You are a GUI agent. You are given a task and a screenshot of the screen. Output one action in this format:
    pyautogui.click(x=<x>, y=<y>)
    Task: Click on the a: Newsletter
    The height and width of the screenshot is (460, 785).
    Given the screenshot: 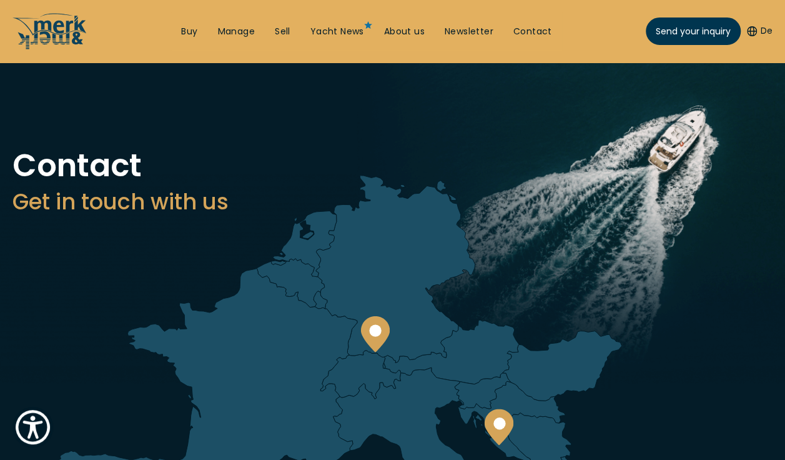 What is the action you would take?
    pyautogui.click(x=469, y=32)
    